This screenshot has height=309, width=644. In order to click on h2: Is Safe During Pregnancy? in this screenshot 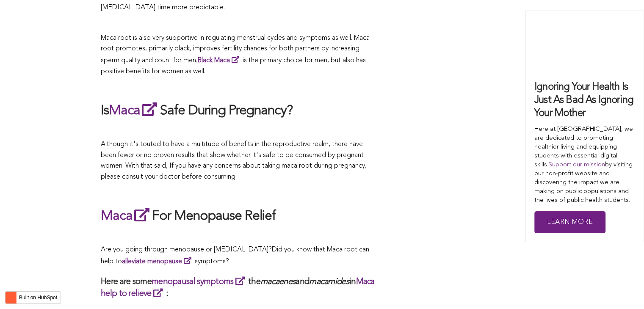, I will do `click(238, 110)`.